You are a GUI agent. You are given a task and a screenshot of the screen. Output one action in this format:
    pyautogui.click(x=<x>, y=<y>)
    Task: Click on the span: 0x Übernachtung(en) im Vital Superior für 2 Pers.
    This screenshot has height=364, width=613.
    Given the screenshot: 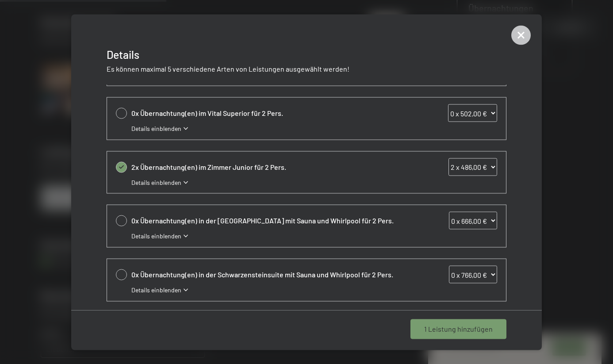 What is the action you would take?
    pyautogui.click(x=268, y=113)
    